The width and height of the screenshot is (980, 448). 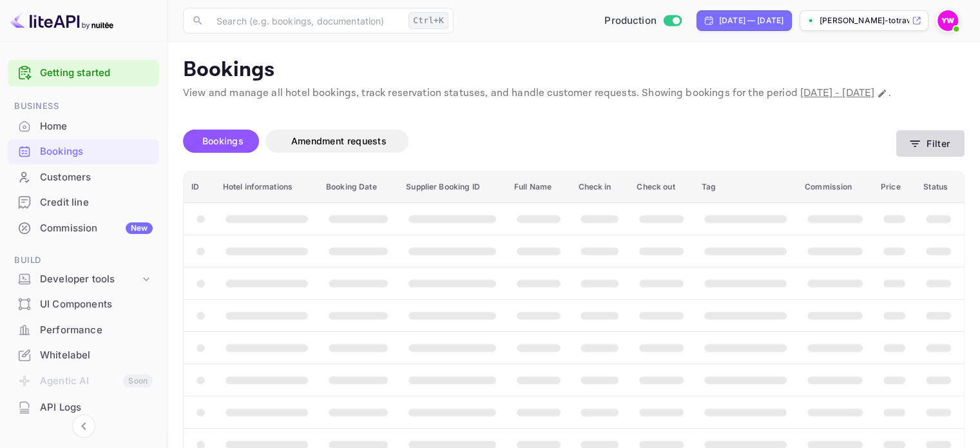 I want to click on button: Collapse navigation, so click(x=84, y=426).